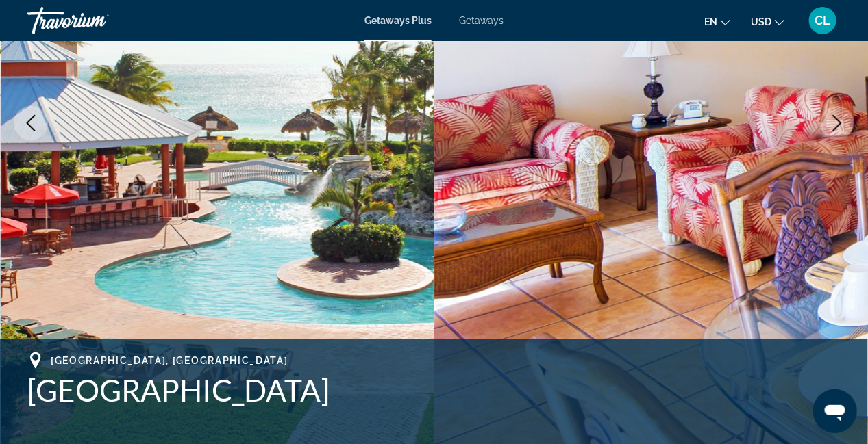  Describe the element at coordinates (710, 22) in the screenshot. I see `span: en` at that location.